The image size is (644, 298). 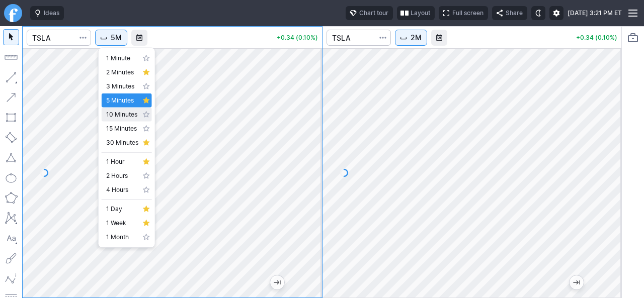 What do you see at coordinates (122, 87) in the screenshot?
I see `span: 3 Minutes` at bounding box center [122, 87].